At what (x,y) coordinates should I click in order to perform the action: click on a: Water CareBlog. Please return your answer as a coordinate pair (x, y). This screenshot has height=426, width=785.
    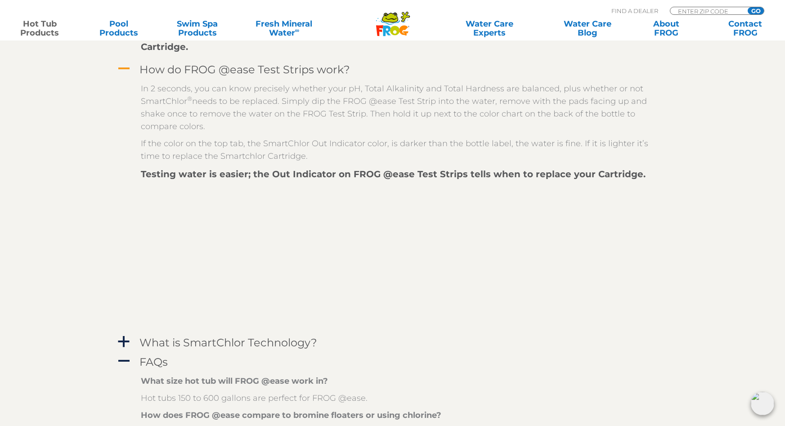
    Looking at the image, I should click on (588, 28).